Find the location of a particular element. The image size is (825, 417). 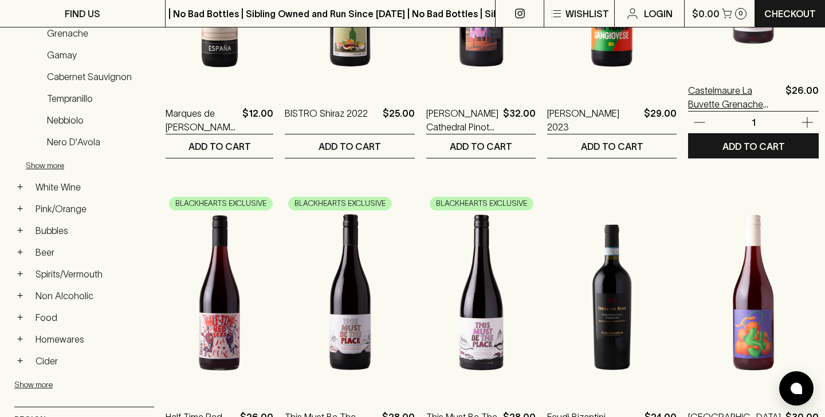

a: Cider is located at coordinates (92, 361).